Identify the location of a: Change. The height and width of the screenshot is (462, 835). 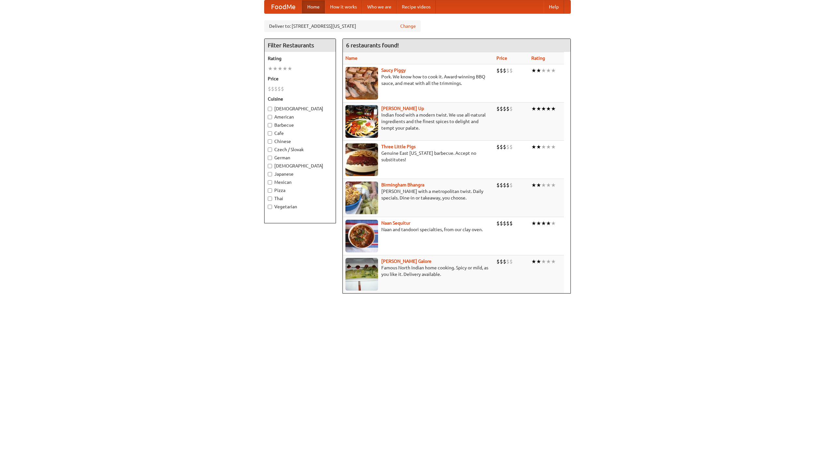
(408, 26).